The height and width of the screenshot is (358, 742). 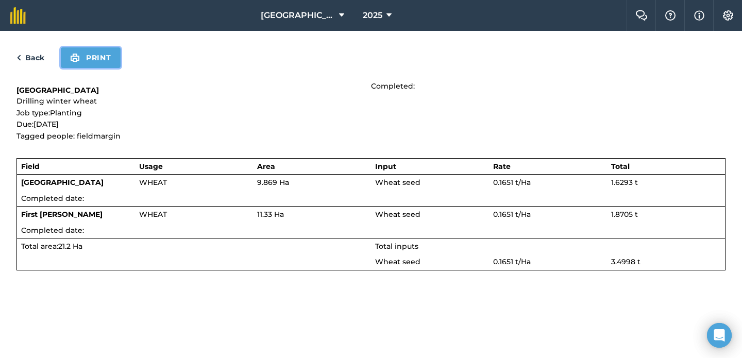 What do you see at coordinates (312, 166) in the screenshot?
I see `th: Area` at bounding box center [312, 166].